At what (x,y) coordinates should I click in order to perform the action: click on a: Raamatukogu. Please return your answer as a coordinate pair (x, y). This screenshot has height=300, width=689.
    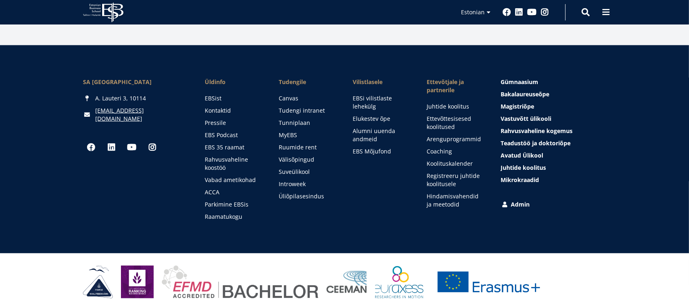
    Looking at the image, I should click on (233, 217).